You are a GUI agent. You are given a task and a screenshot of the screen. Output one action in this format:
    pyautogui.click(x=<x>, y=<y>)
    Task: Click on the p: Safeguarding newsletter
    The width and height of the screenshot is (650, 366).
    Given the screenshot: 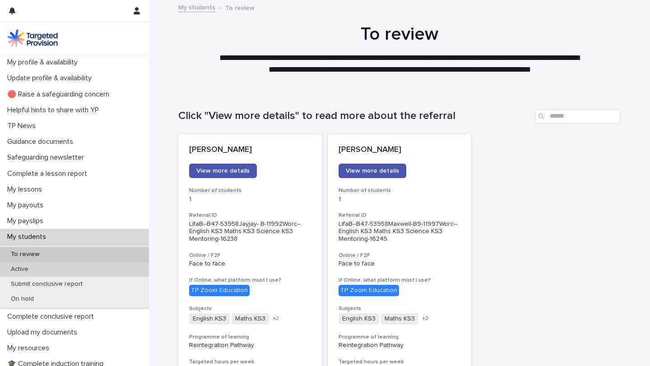 What is the action you would take?
    pyautogui.click(x=47, y=158)
    